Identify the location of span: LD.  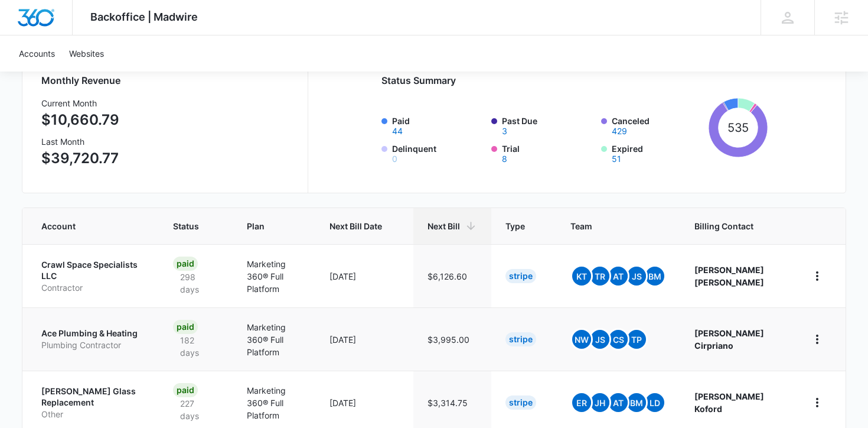
(655, 402).